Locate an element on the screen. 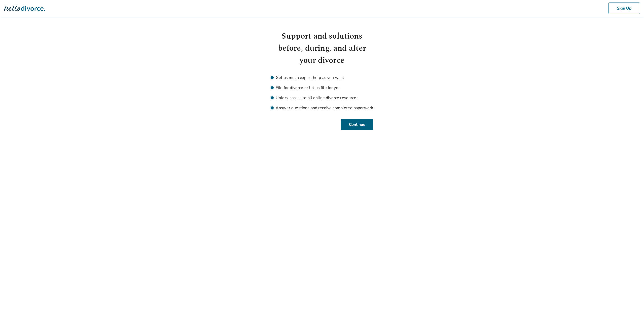 This screenshot has width=644, height=327. button: Continue is located at coordinates (357, 125).